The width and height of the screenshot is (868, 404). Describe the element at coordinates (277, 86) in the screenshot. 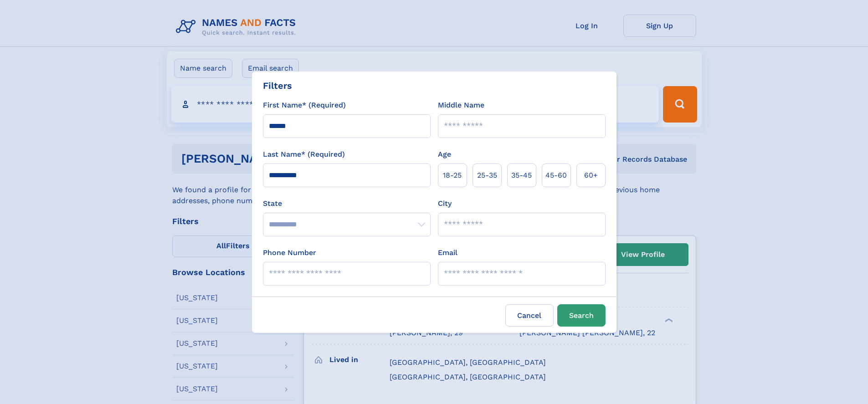

I see `div: Filters` at that location.